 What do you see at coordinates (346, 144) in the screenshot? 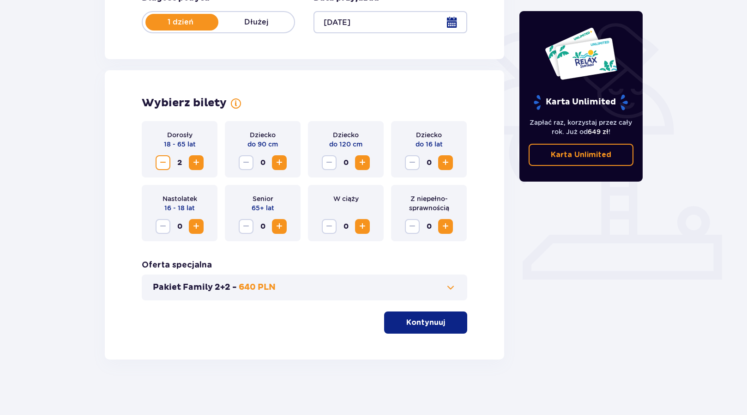
I see `p: do 120 cm` at bounding box center [346, 144].